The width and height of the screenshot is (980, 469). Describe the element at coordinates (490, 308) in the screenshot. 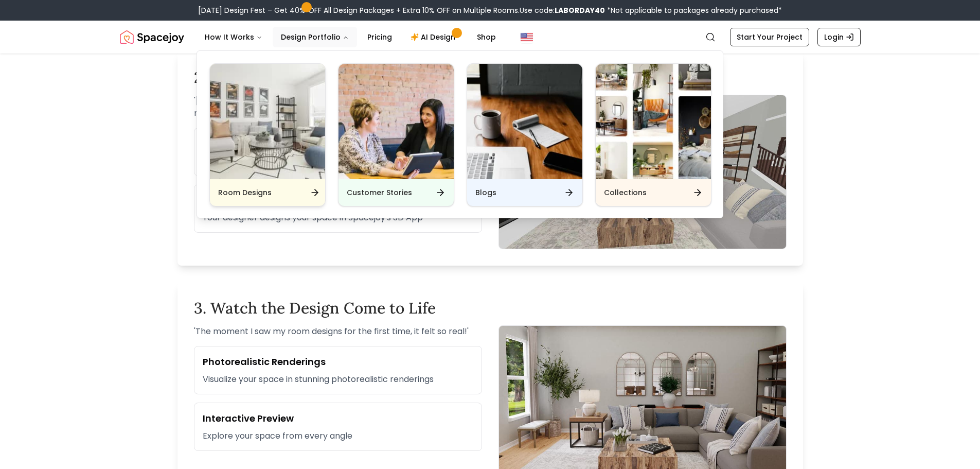

I see `h2: 3. Watch the Design Come to Life` at that location.